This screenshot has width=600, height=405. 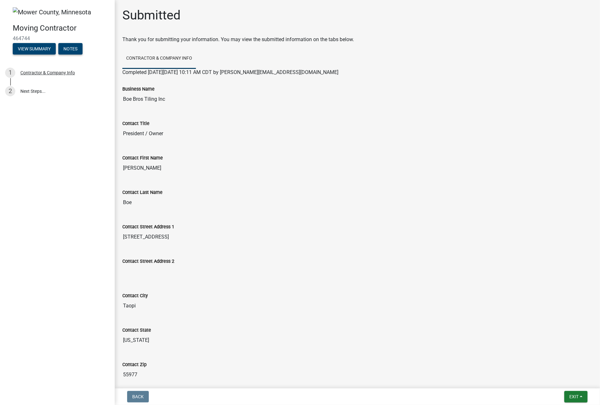 I want to click on label: Contact Street Address 1, so click(x=148, y=227).